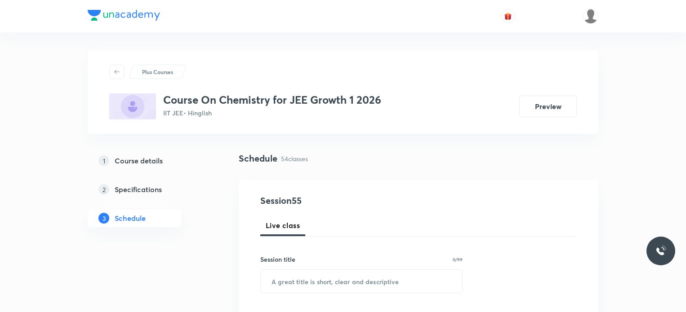 Image resolution: width=686 pixels, height=312 pixels. What do you see at coordinates (342, 201) in the screenshot?
I see `h4: Session 55` at bounding box center [342, 201].